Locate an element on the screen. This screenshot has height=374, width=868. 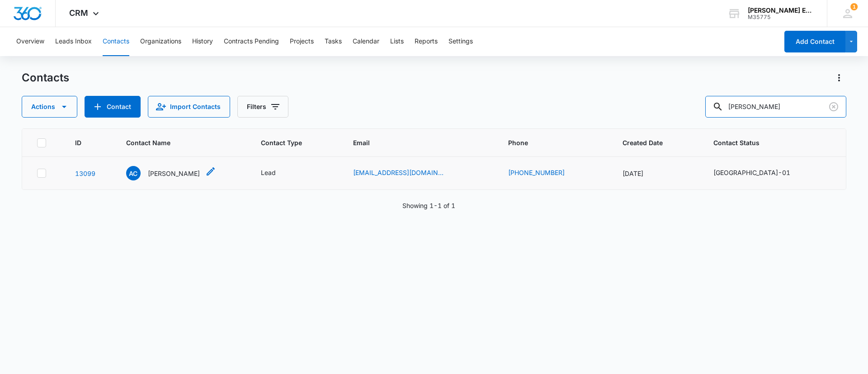
div: Phone - (915) 282-4154 - Select to Edit Field is located at coordinates (545, 173).